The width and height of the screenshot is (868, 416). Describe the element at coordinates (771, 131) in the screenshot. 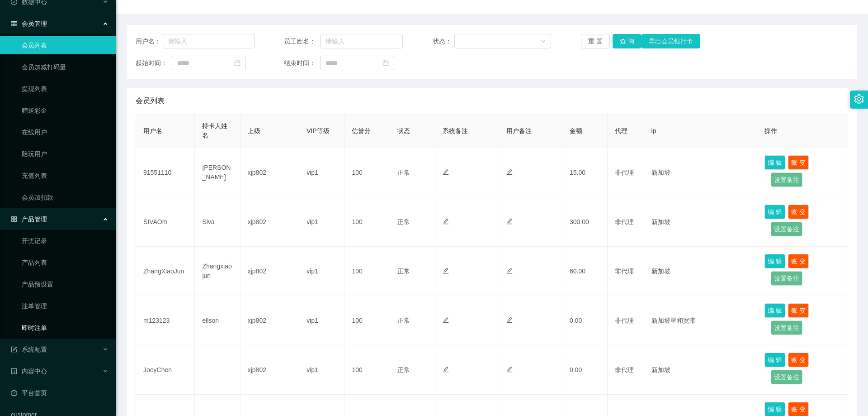

I see `span: 操作` at that location.